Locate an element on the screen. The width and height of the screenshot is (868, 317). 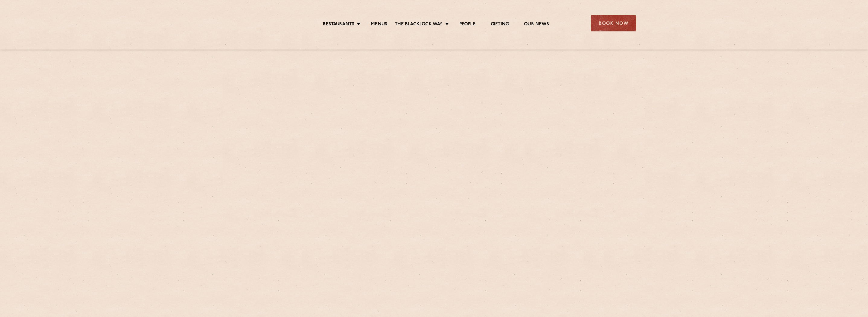
div: Book Now is located at coordinates (613, 23).